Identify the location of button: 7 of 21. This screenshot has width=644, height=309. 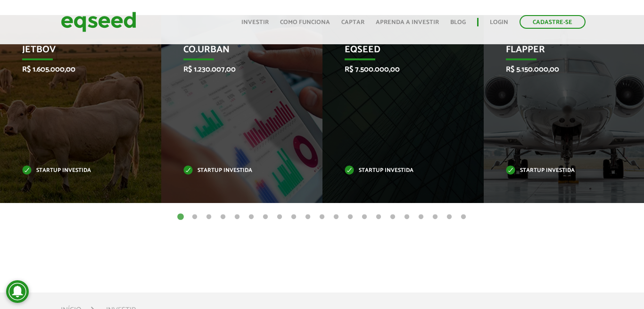
(265, 217).